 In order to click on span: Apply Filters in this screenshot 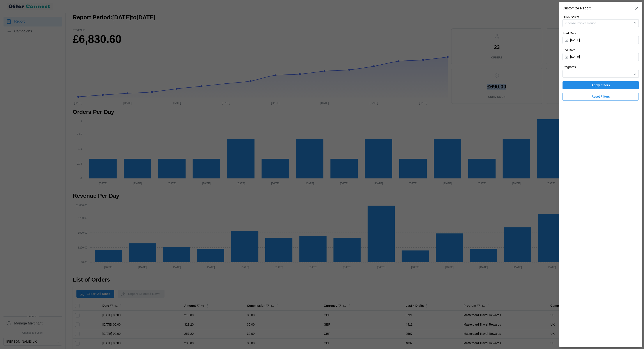, I will do `click(601, 85)`.